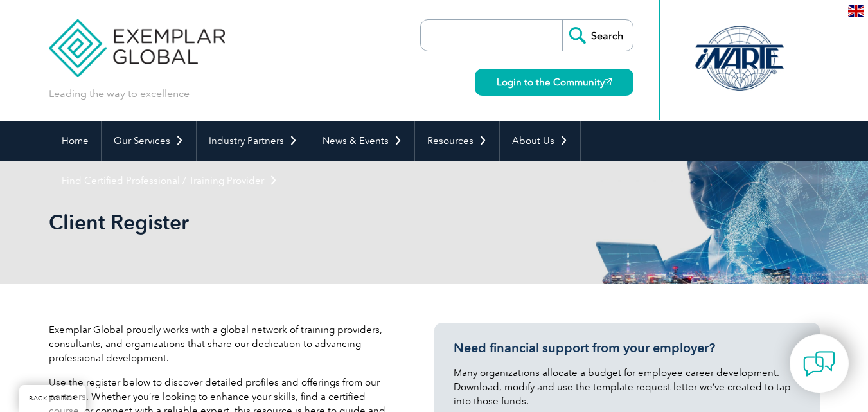  I want to click on a: About Us, so click(540, 141).